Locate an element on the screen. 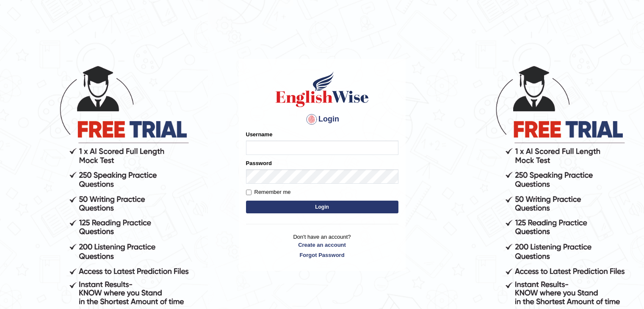 Image resolution: width=644 pixels, height=309 pixels. input: Remember me is located at coordinates (248, 192).